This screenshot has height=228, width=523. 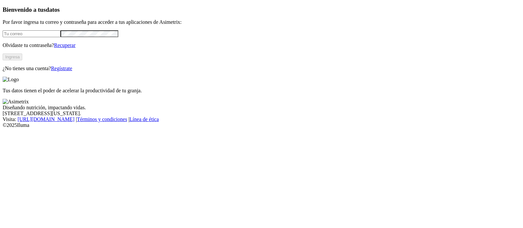 I want to click on p: Olvidaste tu contraseña?, so click(x=261, y=45).